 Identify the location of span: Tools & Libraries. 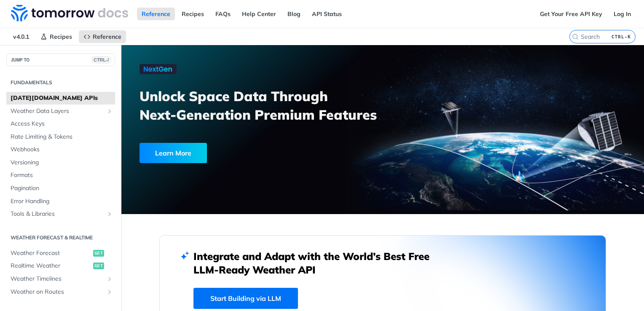
(57, 214).